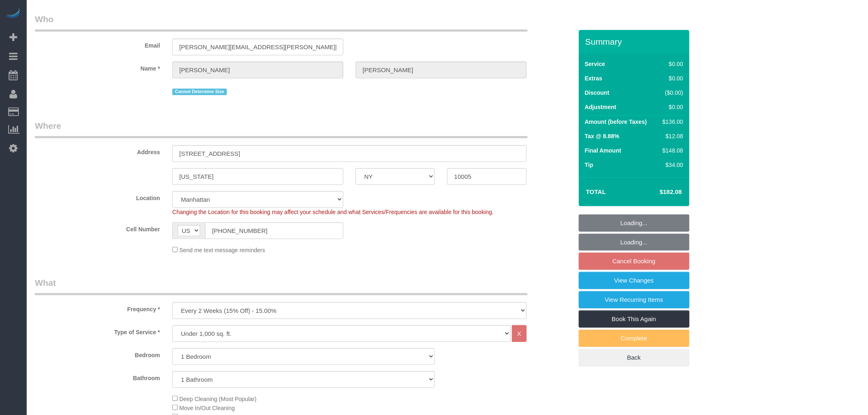 This screenshot has width=868, height=415. What do you see at coordinates (658, 192) in the screenshot?
I see `h4: $182.08` at bounding box center [658, 192].